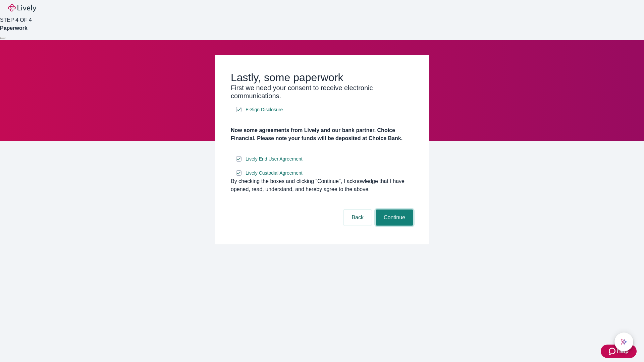 The height and width of the screenshot is (362, 644). What do you see at coordinates (322, 134) in the screenshot?
I see `h4: Now some agreements from Lively and our bank partner, Choice Financial. Please note your funds wi...` at bounding box center [322, 134].